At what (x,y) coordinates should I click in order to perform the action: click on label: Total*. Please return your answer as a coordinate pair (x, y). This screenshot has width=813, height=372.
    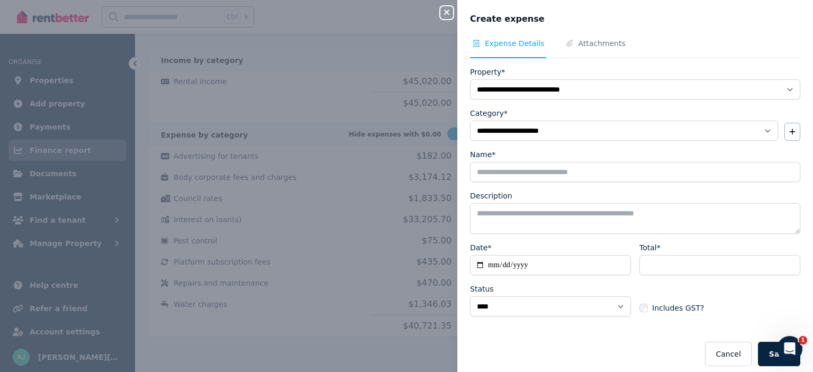
    Looking at the image, I should click on (650, 248).